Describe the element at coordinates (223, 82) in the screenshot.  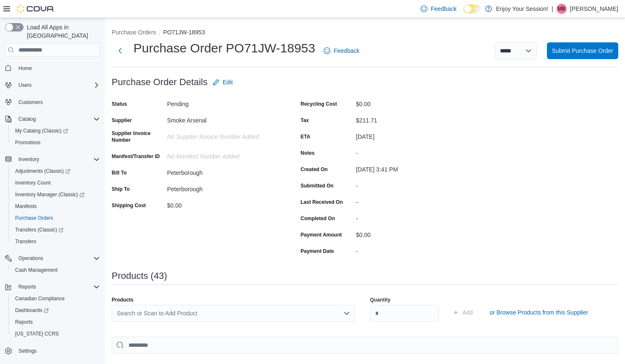
I see `button: Edit` at that location.